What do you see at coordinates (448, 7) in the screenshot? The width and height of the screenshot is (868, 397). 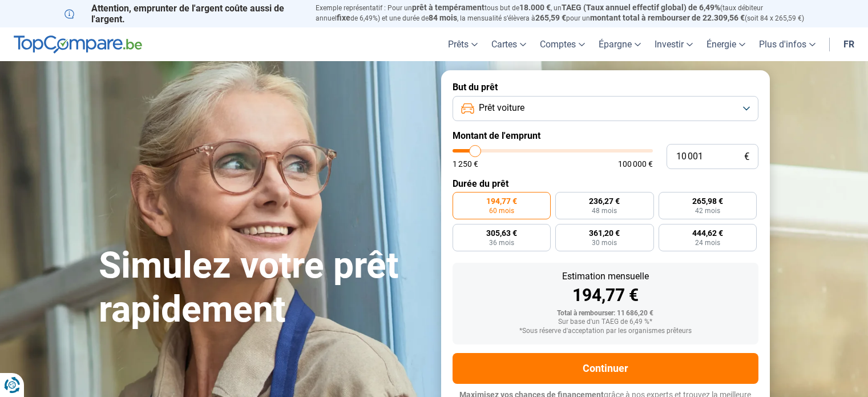 I see `span: prêt à tempérament` at bounding box center [448, 7].